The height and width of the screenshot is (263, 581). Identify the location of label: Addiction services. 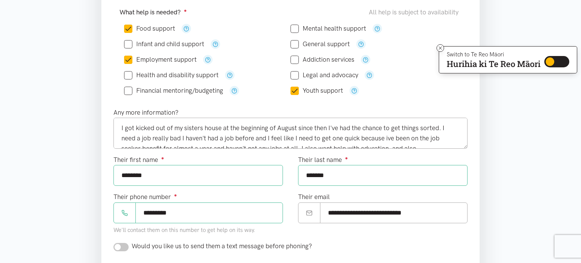
(322, 59).